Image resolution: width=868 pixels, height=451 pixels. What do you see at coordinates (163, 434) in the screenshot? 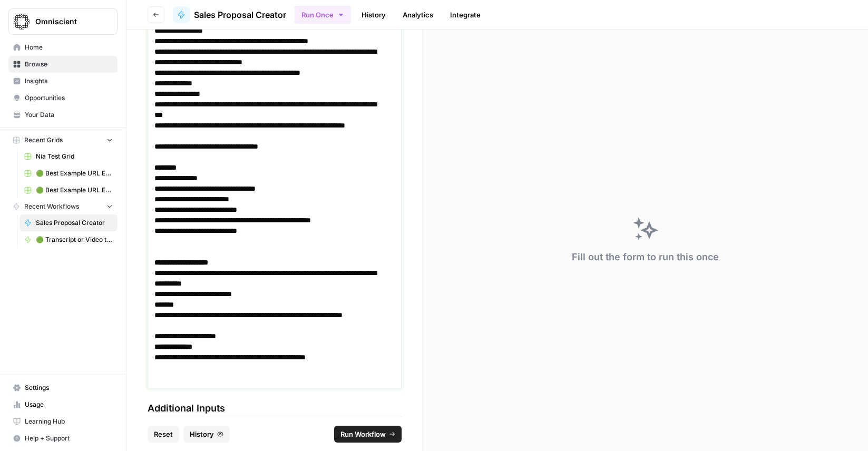
I see `button: Reset` at bounding box center [163, 434].